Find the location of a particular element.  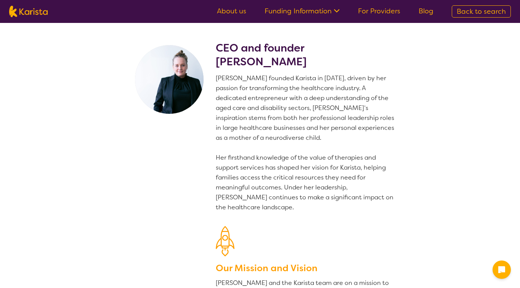

a: Blog is located at coordinates (426, 11).